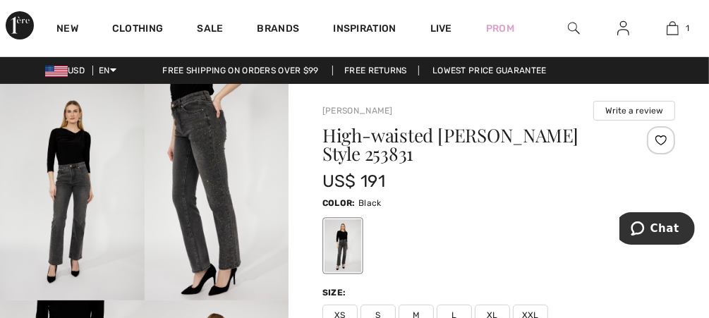  What do you see at coordinates (574, 28) in the screenshot?
I see `img: search the website` at bounding box center [574, 28].